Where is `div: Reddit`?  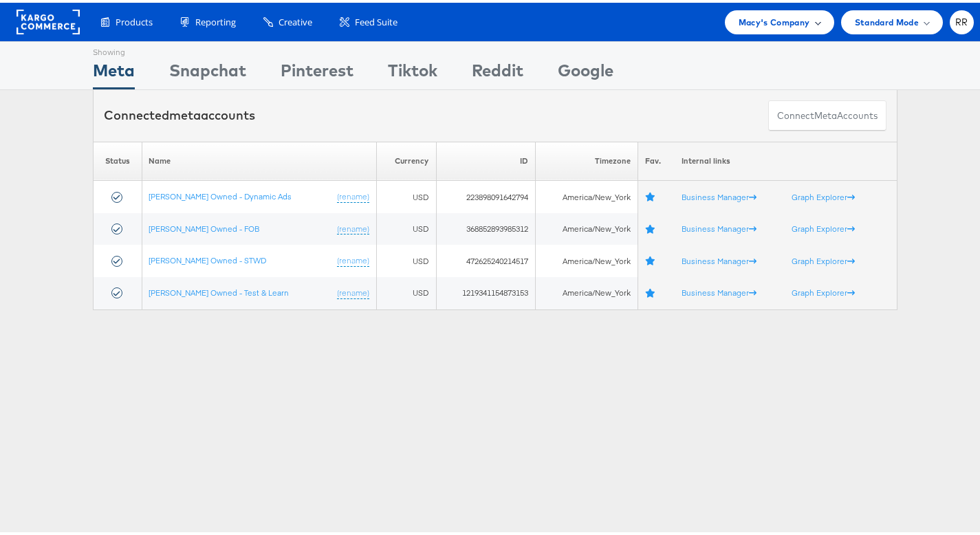
div: Reddit is located at coordinates (497, 71).